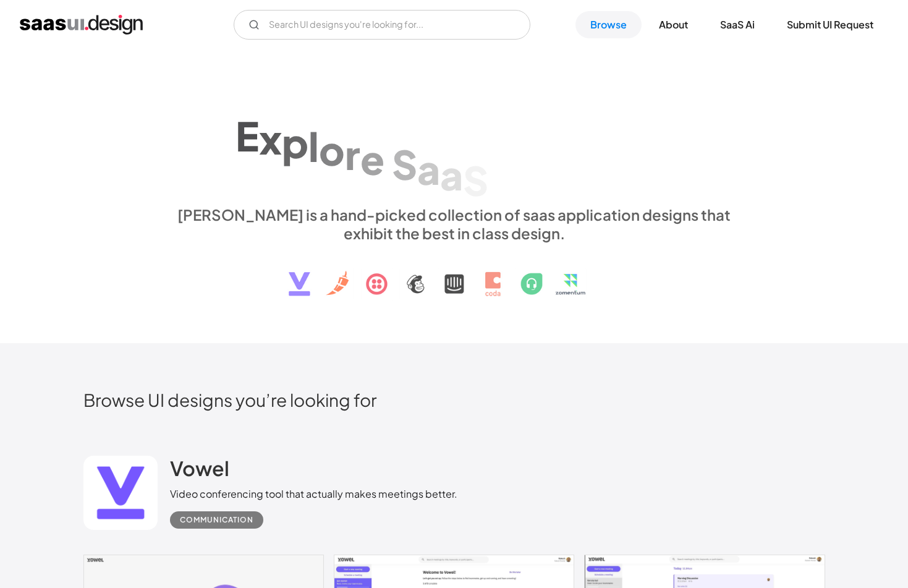 This screenshot has height=588, width=908. What do you see at coordinates (352, 154) in the screenshot?
I see `div: r` at bounding box center [352, 154].